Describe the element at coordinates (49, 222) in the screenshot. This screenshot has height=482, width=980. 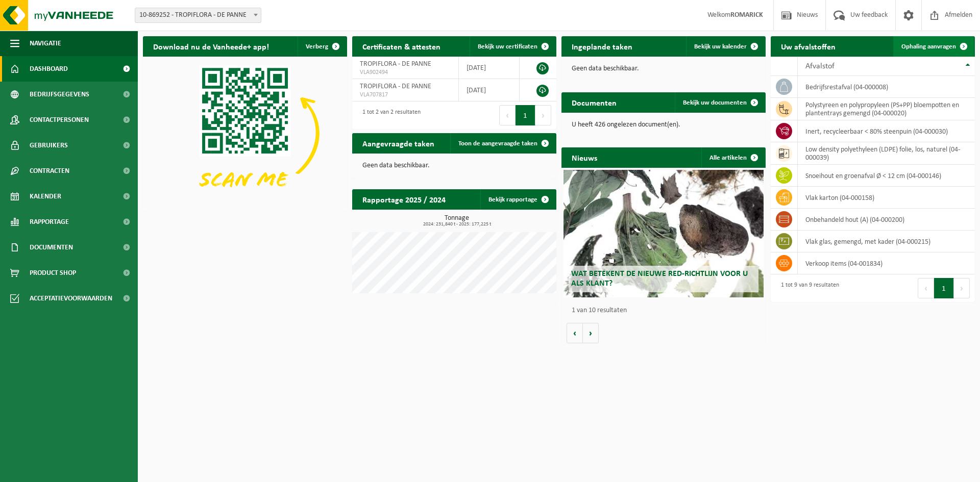
I see `span: Rapportage` at that location.